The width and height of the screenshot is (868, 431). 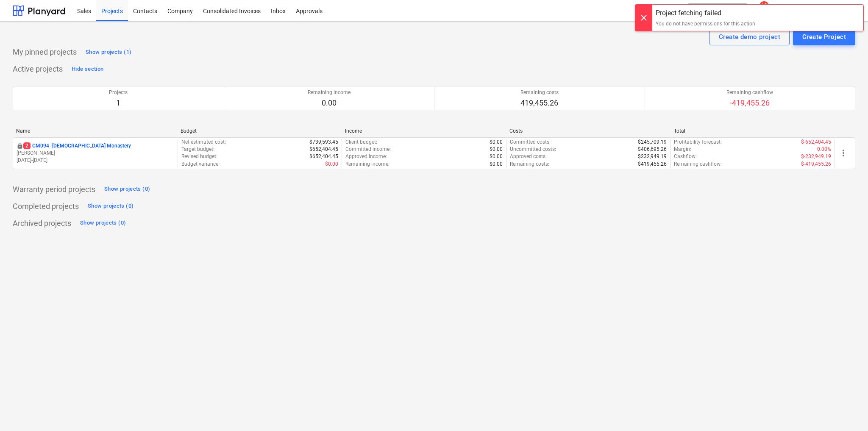 I want to click on p: $419,455.26, so click(x=652, y=164).